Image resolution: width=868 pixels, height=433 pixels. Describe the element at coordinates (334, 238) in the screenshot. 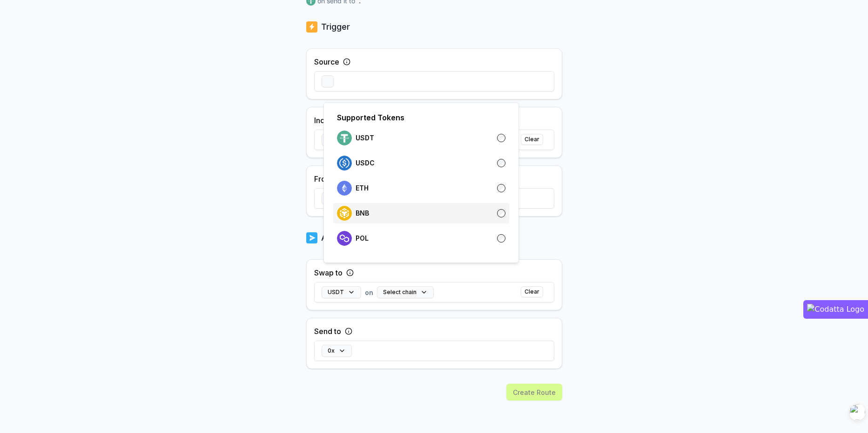

I see `p: Action` at that location.